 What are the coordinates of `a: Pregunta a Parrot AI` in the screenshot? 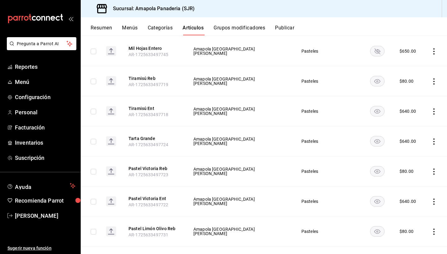 It's located at (40, 48).